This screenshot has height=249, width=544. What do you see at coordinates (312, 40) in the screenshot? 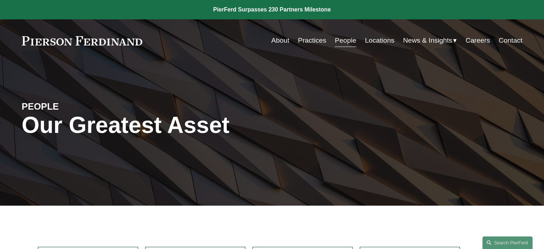
I see `a: Practices` at bounding box center [312, 40].